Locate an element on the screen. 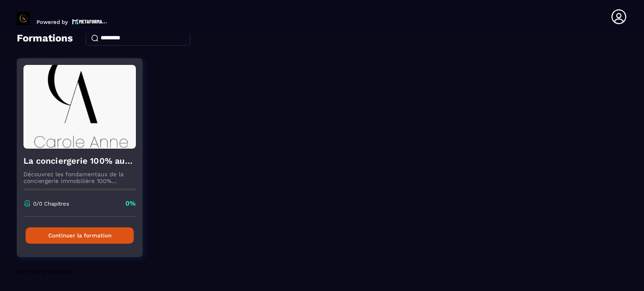 This screenshot has width=644, height=291. h4: La conciergerie 100% automatisée is located at coordinates (80, 161).